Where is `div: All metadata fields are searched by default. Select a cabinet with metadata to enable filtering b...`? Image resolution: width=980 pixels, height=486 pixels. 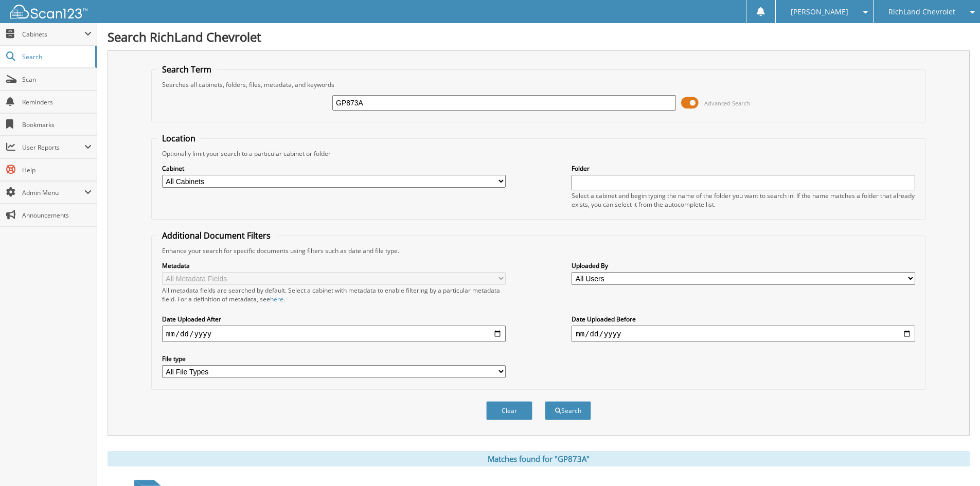
div: All metadata fields are searched by default. Select a cabinet with metadata to enable filtering b... is located at coordinates (334, 295).